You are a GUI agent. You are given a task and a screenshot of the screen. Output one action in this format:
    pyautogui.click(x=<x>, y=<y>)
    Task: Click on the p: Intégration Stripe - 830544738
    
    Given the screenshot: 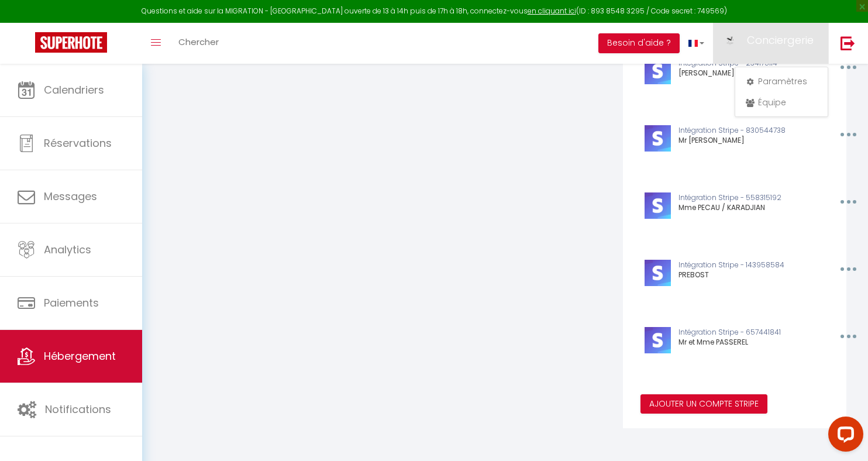 What is the action you would take?
    pyautogui.click(x=746, y=130)
    